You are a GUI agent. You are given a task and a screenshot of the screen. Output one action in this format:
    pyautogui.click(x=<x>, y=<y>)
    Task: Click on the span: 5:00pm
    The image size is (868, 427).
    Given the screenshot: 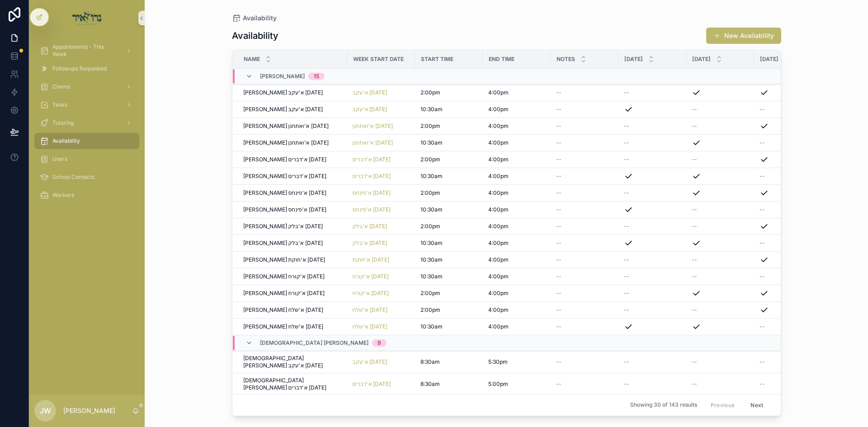 What is the action you would take?
    pyautogui.click(x=498, y=384)
    